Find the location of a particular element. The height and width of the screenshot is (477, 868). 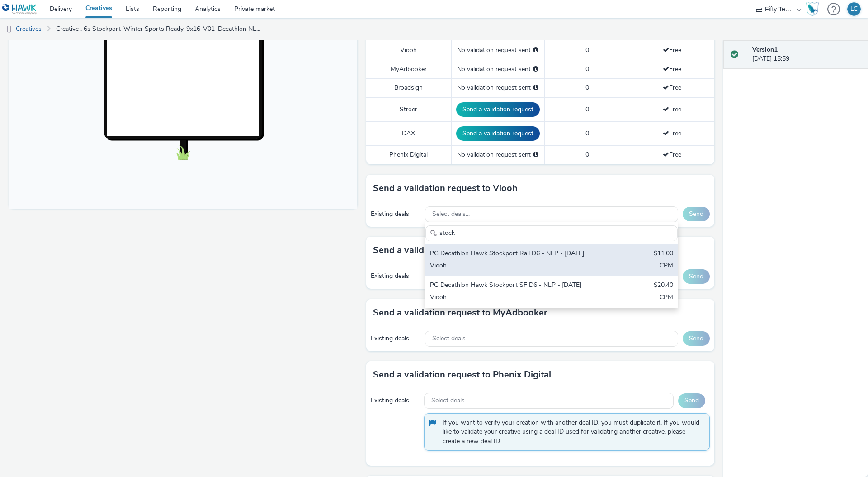

div: Hawk Academy is located at coordinates (812, 9).